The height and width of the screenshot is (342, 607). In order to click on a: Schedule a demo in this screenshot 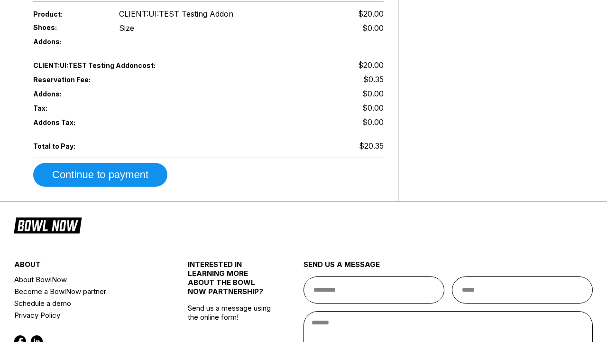, I will do `click(86, 303)`.